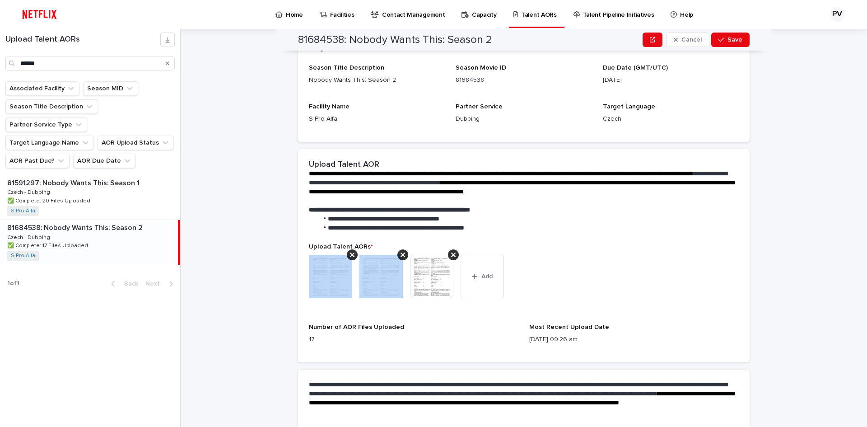 The height and width of the screenshot is (427, 867). I want to click on span: Season Title Description, so click(346, 68).